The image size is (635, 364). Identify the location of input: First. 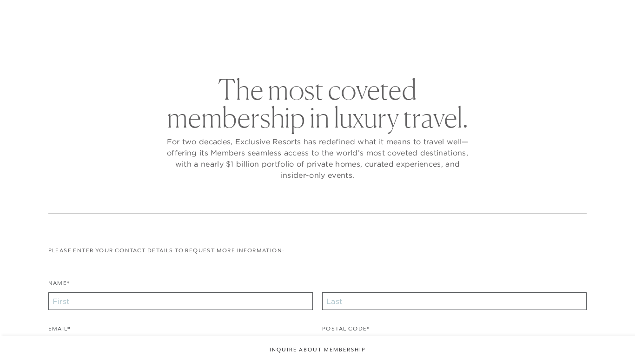
(181, 301).